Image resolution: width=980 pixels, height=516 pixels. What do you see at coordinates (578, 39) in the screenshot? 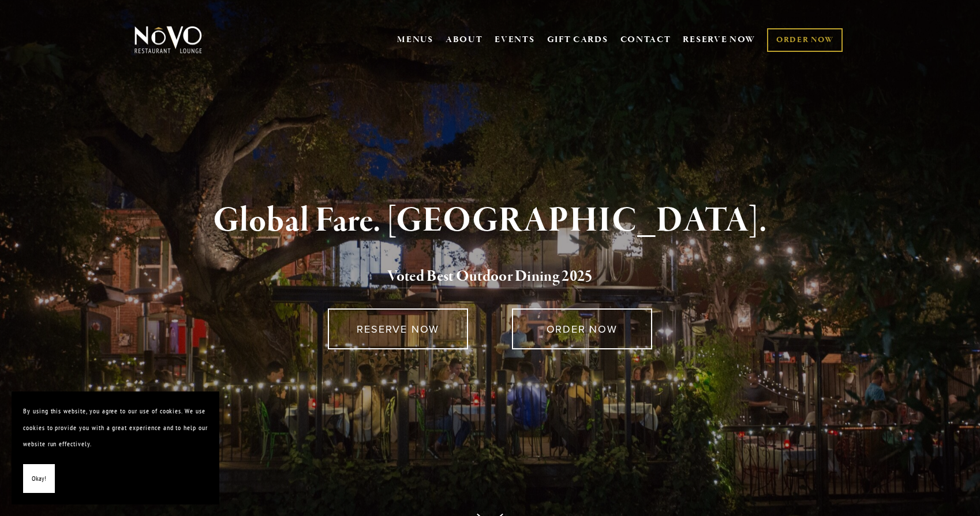
I see `a: GIFT CARDS` at bounding box center [578, 39].